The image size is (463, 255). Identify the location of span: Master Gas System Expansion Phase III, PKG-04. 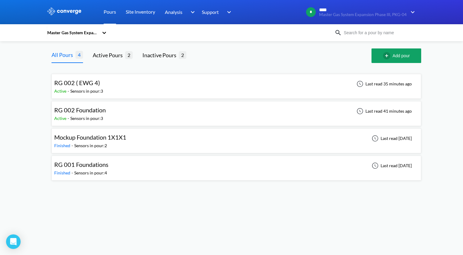
(363, 15).